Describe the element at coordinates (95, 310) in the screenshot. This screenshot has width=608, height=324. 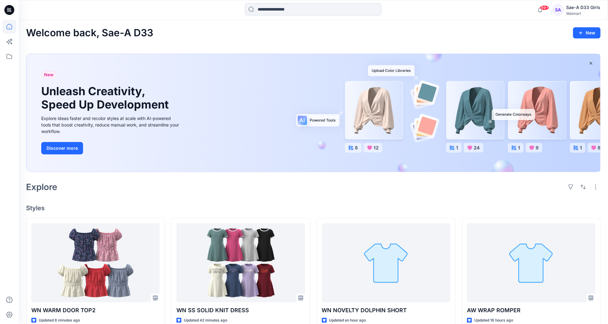
I see `p: WN WARM DOOR TOP2` at that location.